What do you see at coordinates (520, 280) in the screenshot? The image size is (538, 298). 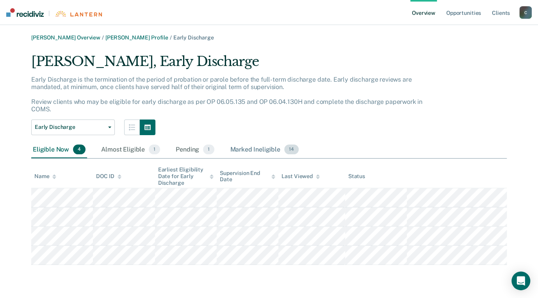 I see `div: Open Intercom Messenger` at bounding box center [520, 280].